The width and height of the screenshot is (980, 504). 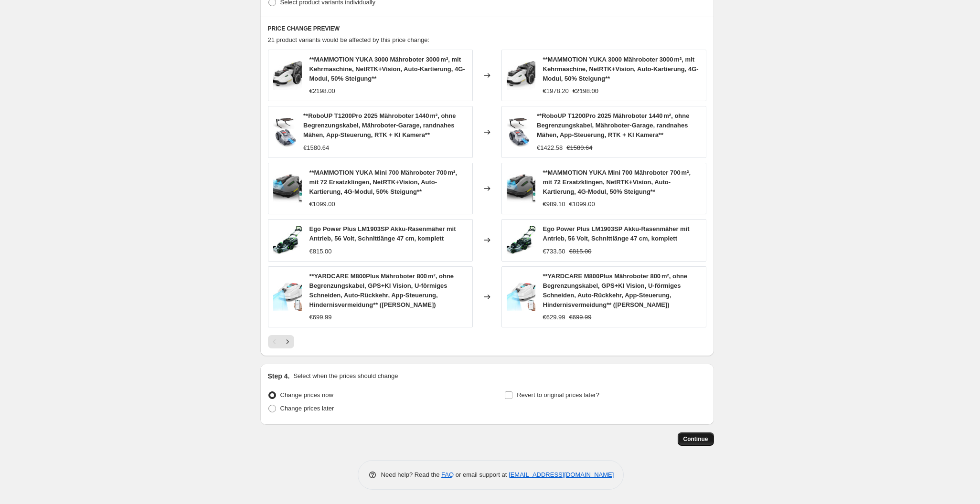 I want to click on div: €1978.20, so click(x=556, y=91).